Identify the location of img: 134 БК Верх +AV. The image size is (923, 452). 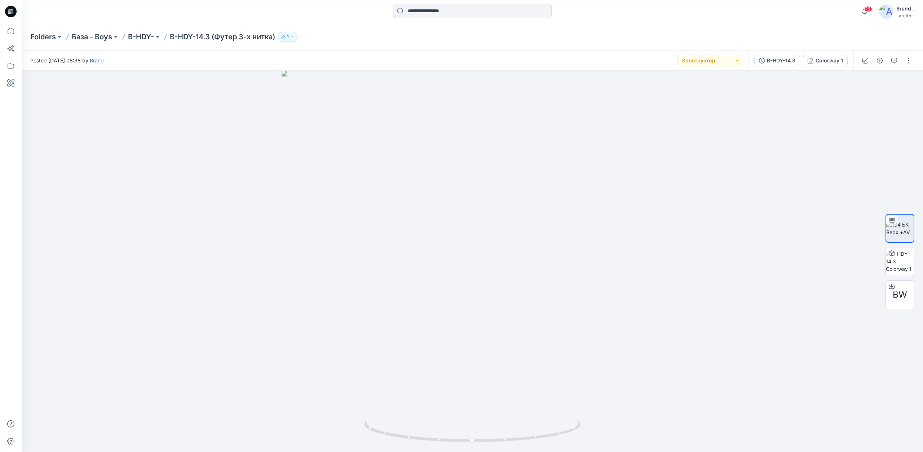
(900, 228).